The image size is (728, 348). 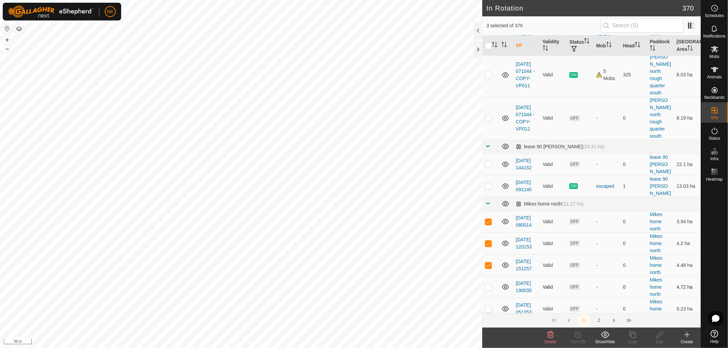 What do you see at coordinates (578, 342) in the screenshot?
I see `div: Turn Off` at bounding box center [578, 342].